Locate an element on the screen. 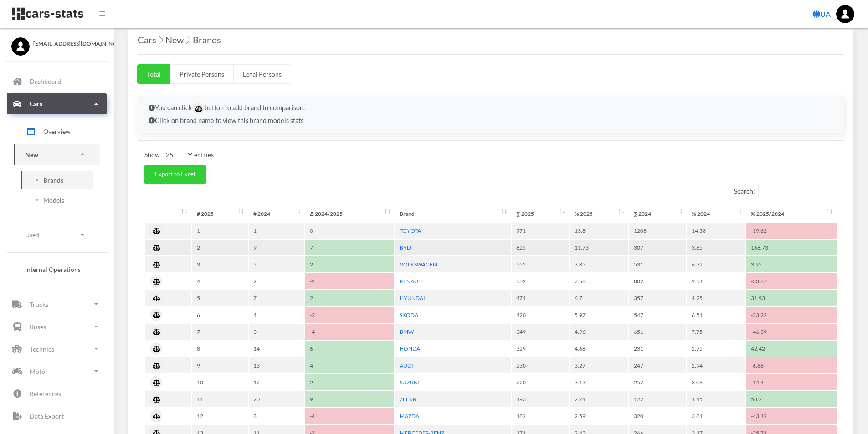  a: Dashboard is located at coordinates (57, 82).